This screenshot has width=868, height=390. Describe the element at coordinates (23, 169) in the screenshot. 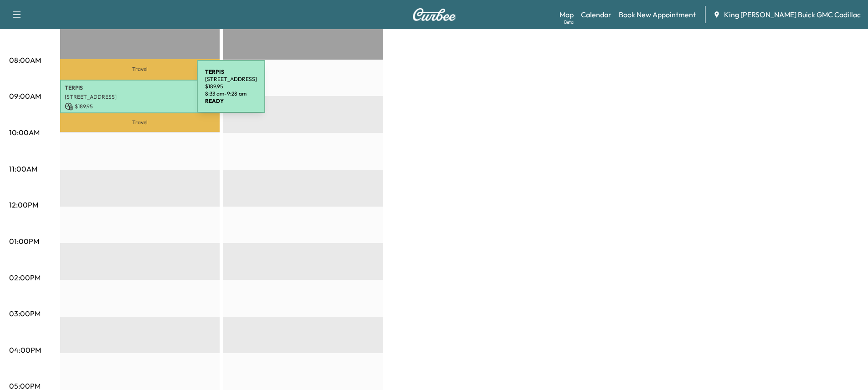

I see `p: 11:00AM` at that location.